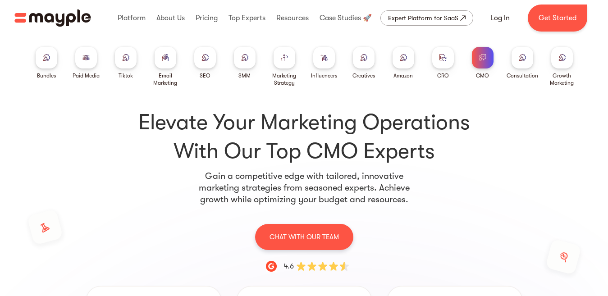  What do you see at coordinates (423, 18) in the screenshot?
I see `div: Expert Platform for SaaS` at bounding box center [423, 18].